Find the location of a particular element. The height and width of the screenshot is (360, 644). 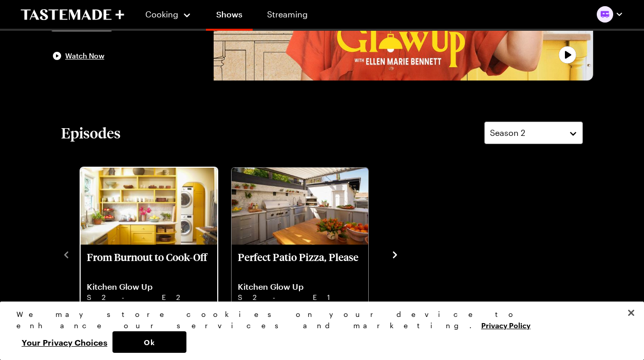

span: Season 2 is located at coordinates (507, 133).